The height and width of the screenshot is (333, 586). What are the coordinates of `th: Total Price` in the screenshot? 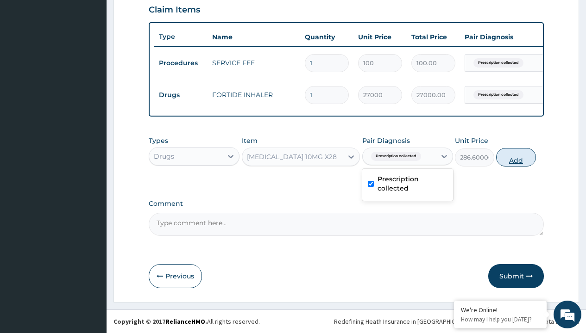 It's located at (433, 37).